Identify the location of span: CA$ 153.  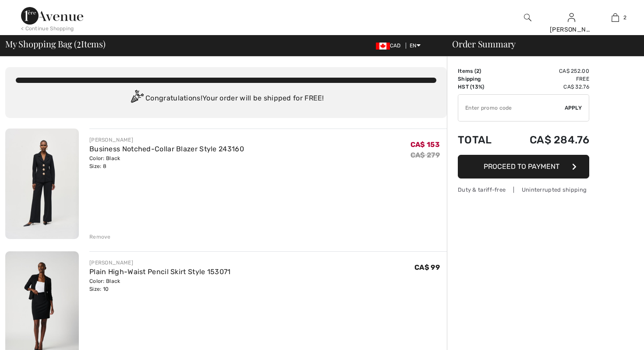
(425, 144).